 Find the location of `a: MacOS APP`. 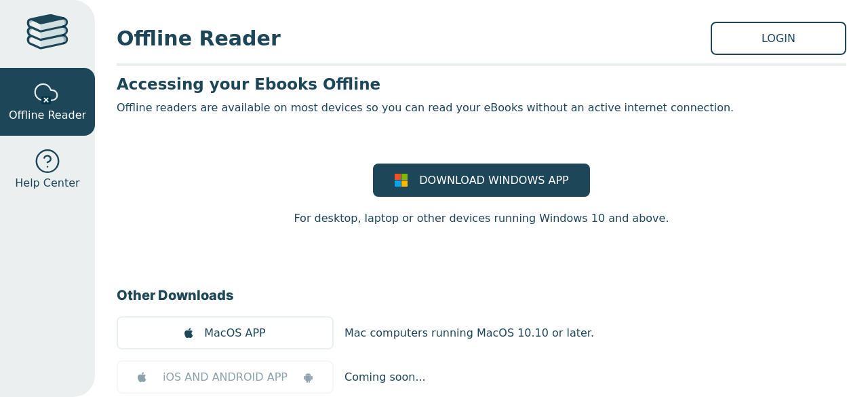

a: MacOS APP is located at coordinates (225, 332).